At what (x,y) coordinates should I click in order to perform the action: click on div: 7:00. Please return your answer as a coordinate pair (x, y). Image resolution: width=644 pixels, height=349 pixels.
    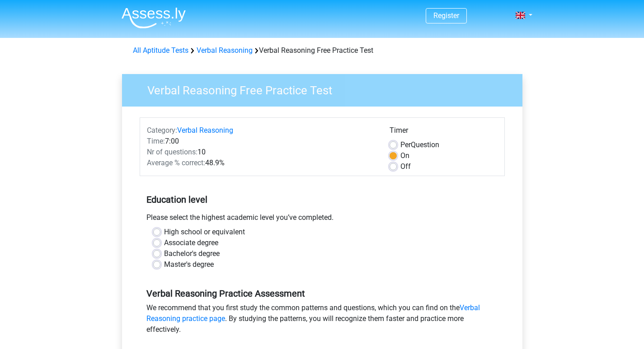
    Looking at the image, I should click on (261, 142).